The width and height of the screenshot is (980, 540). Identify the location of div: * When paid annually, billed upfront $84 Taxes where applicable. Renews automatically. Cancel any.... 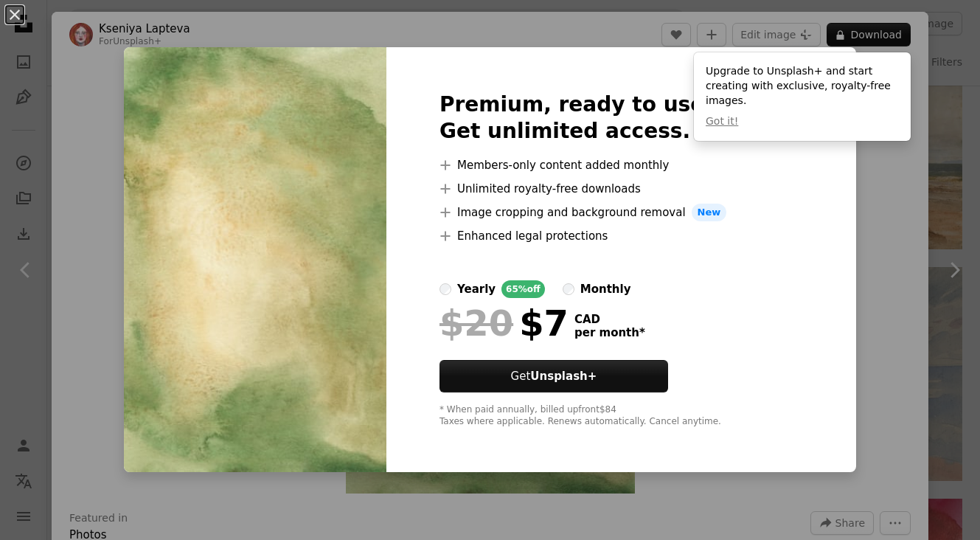
(621, 416).